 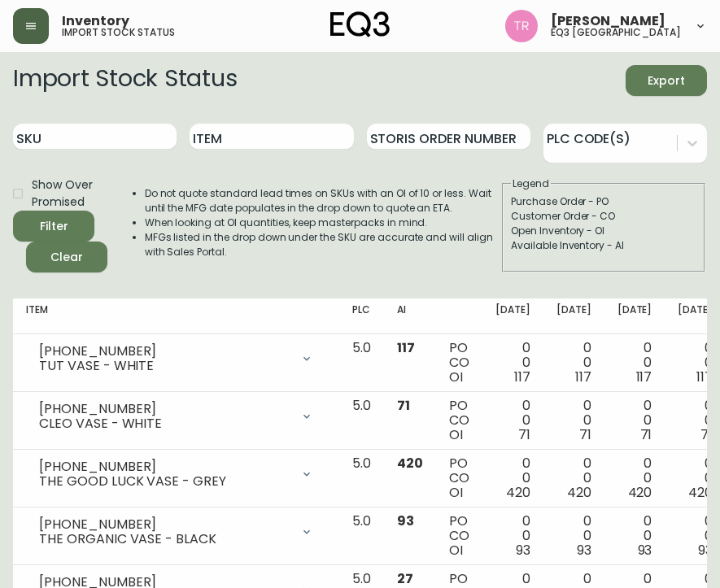 I want to click on div: Purchase Order - PO, so click(x=603, y=202).